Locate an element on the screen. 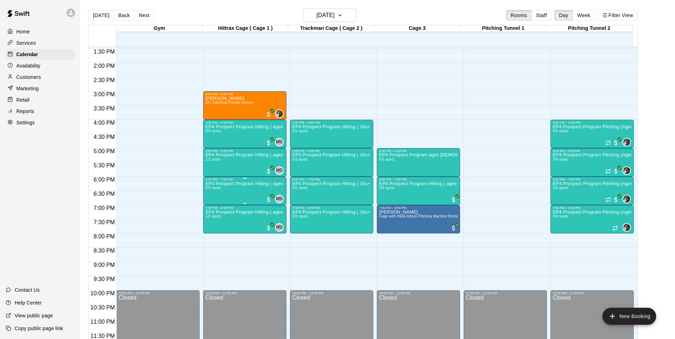 The height and width of the screenshot is (339, 675). div: Trackman Cage ( Cage 2 ) is located at coordinates (331, 28).